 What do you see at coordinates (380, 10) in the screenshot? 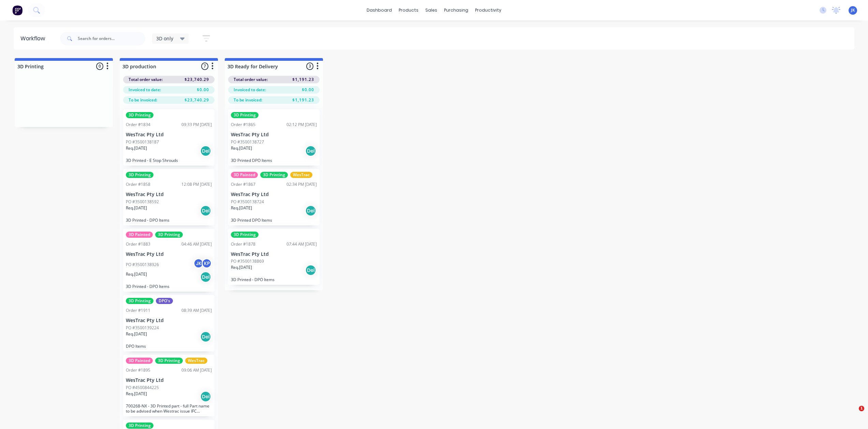
I see `a: dashboard` at bounding box center [380, 10].